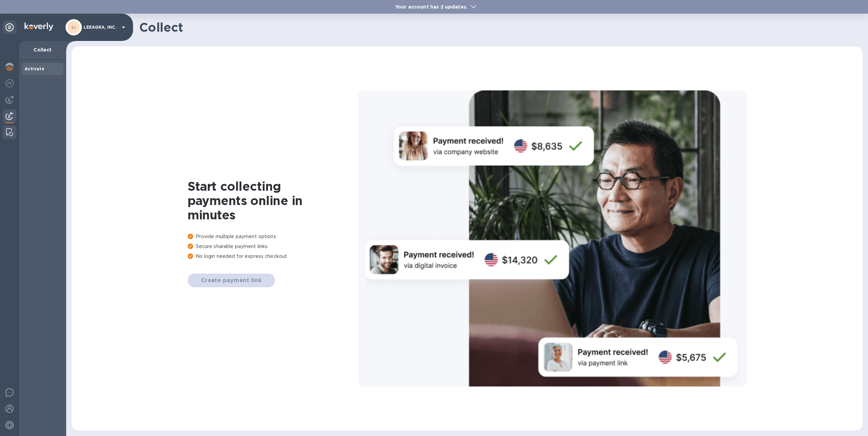 Image resolution: width=868 pixels, height=436 pixels. I want to click on b: Your account has 2 updates., so click(431, 7).